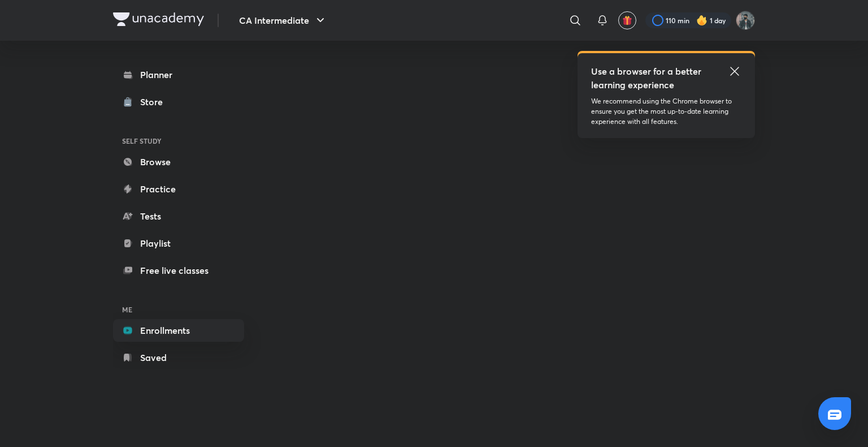 This screenshot has height=447, width=868. I want to click on a: Saved, so click(178, 358).